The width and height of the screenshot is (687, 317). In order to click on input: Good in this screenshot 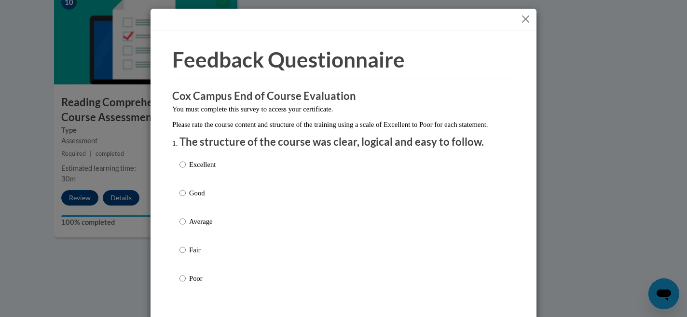, I will do `click(182, 193)`.